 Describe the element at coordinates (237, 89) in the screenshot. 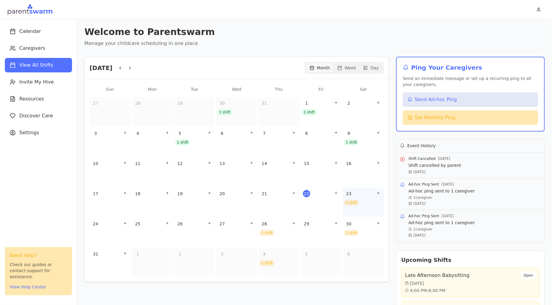

I see `div: Wed` at that location.